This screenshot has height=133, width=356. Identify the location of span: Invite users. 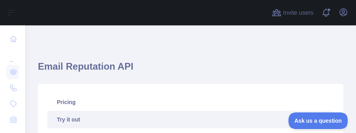
(298, 13).